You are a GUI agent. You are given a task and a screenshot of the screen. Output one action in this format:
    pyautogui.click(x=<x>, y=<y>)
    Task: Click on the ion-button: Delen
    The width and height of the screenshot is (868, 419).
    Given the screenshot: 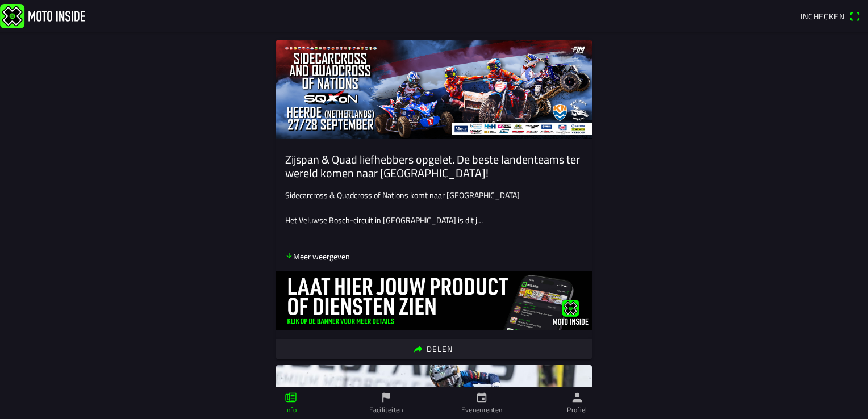 What is the action you would take?
    pyautogui.click(x=434, y=349)
    